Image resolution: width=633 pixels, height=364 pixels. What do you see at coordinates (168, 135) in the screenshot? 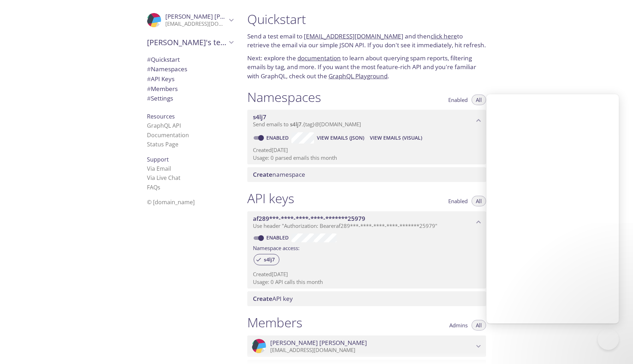
I see `a: Documentation` at bounding box center [168, 135].